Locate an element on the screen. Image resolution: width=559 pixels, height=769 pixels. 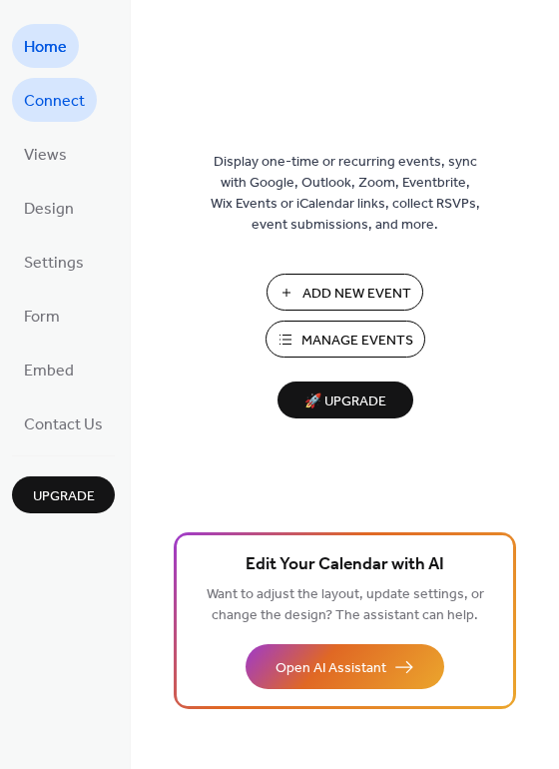
span: Manage Events is located at coordinates (357, 340).